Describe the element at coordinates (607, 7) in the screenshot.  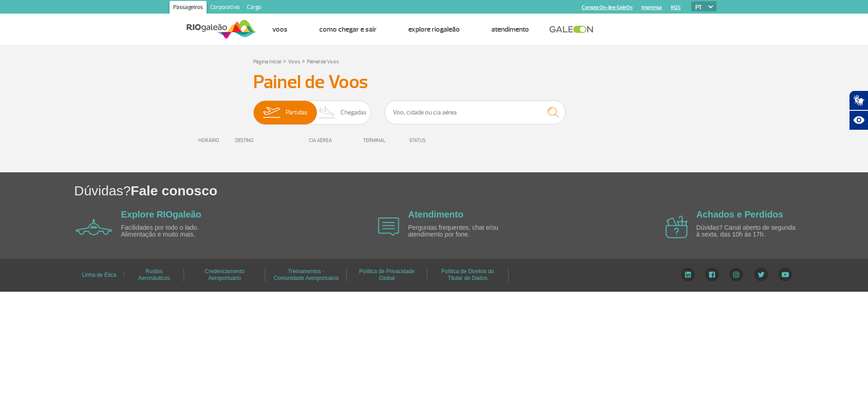
I see `a: Compra On-line GaleOn` at that location.